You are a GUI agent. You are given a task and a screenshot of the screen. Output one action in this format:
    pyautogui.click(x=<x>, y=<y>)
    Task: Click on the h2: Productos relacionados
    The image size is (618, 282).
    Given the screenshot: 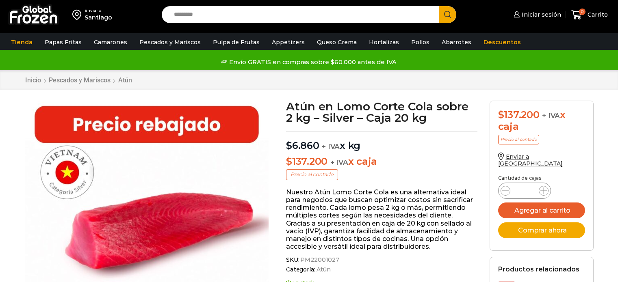 What is the action you would take?
    pyautogui.click(x=538, y=269)
    